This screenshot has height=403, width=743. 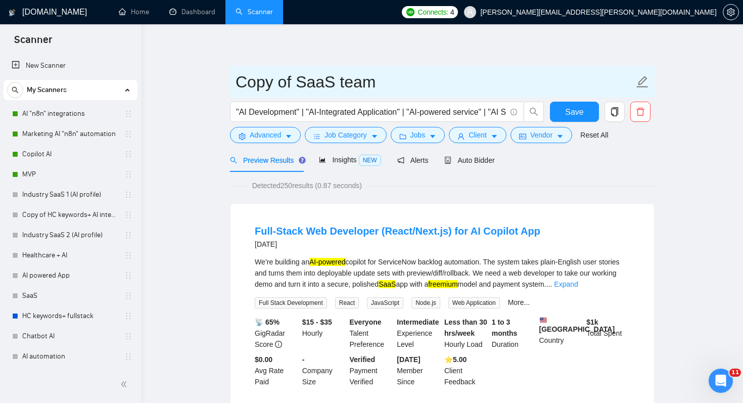 I want to click on span: Advanced, so click(x=265, y=135).